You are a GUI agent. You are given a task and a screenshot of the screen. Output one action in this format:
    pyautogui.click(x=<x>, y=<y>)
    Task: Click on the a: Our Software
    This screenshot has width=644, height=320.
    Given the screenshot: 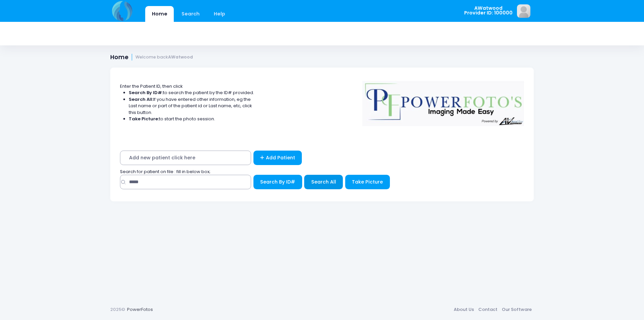 What is the action you would take?
    pyautogui.click(x=516, y=310)
    